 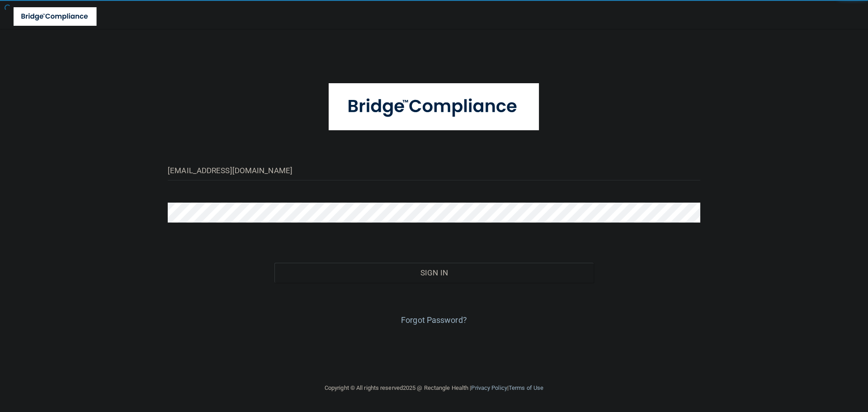 I want to click on input: Email, so click(x=434, y=170).